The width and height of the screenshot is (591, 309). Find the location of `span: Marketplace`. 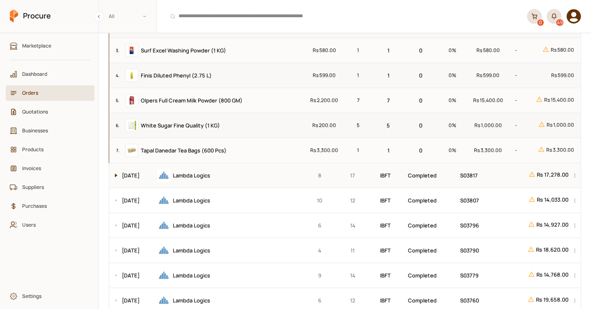

span: Marketplace is located at coordinates (53, 46).